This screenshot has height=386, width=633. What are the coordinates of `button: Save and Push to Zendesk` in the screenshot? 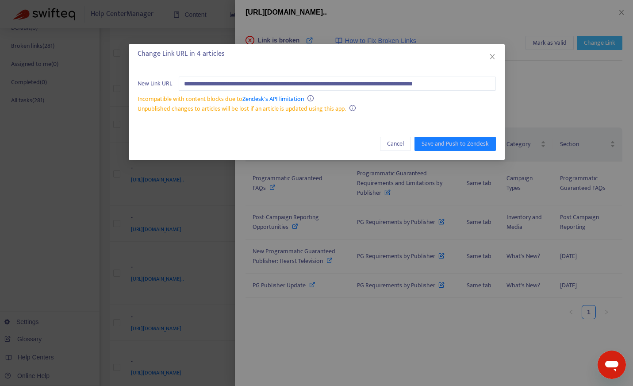 It's located at (455, 144).